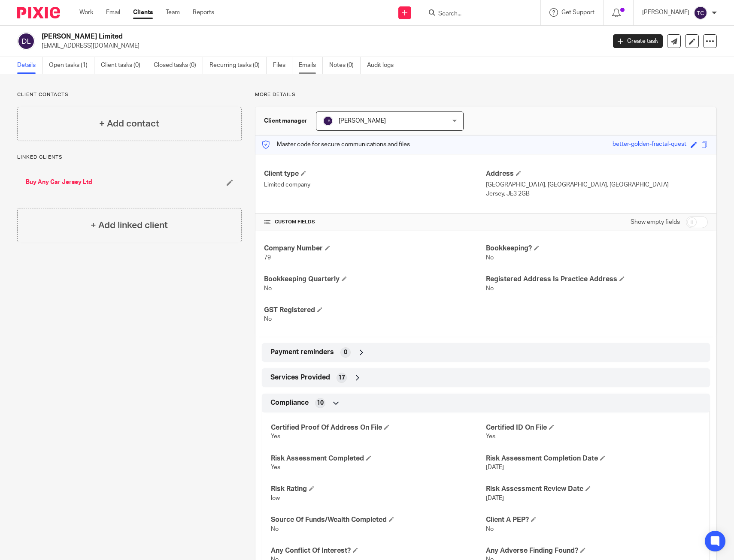 Image resolution: width=734 pixels, height=560 pixels. What do you see at coordinates (178, 65) in the screenshot?
I see `a: Closed tasks (0)` at bounding box center [178, 65].